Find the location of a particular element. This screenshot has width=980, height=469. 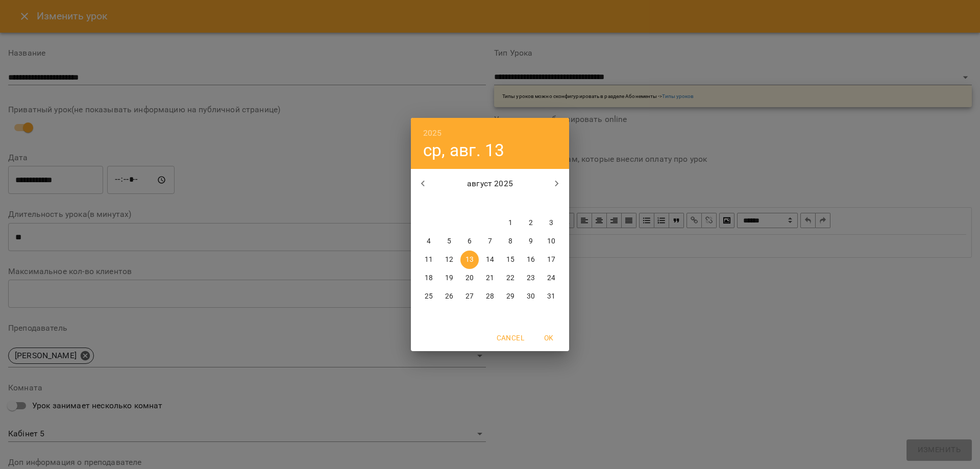

button: 15 is located at coordinates (510, 260).